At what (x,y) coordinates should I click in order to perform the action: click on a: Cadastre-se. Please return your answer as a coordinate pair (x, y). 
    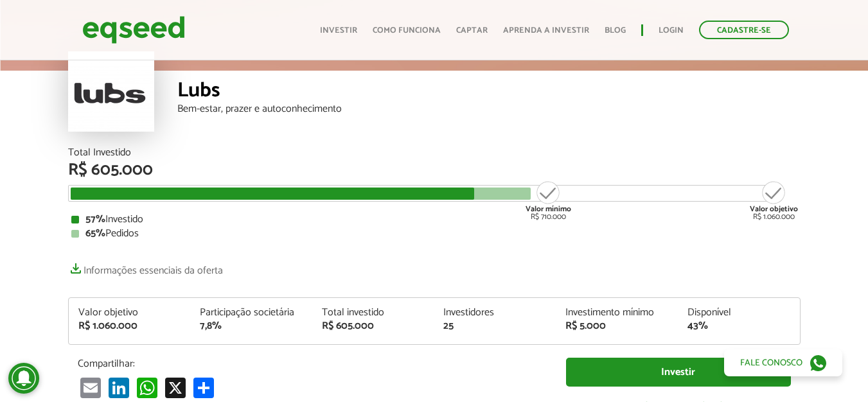
    Looking at the image, I should click on (745, 30).